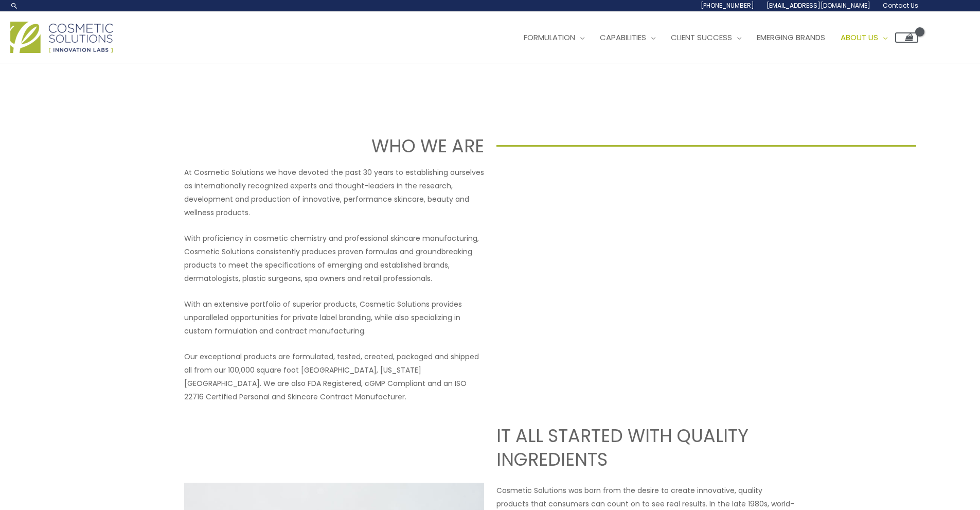 The image size is (980, 510). What do you see at coordinates (334, 376) in the screenshot?
I see `p: Our exceptional products are formulated, tested, created, packaged and shipped all from our 100,0...` at bounding box center [334, 376].